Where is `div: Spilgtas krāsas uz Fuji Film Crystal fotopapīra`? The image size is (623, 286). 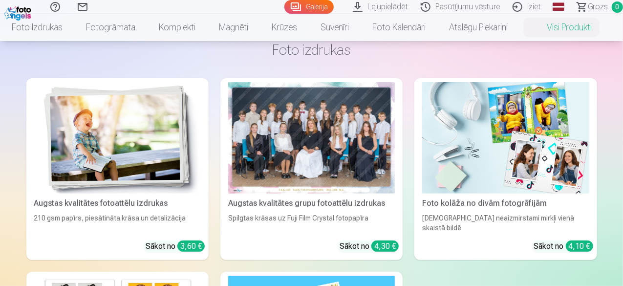 div: Spilgtas krāsas uz Fuji Film Crystal fotopapīra is located at coordinates (311, 223).